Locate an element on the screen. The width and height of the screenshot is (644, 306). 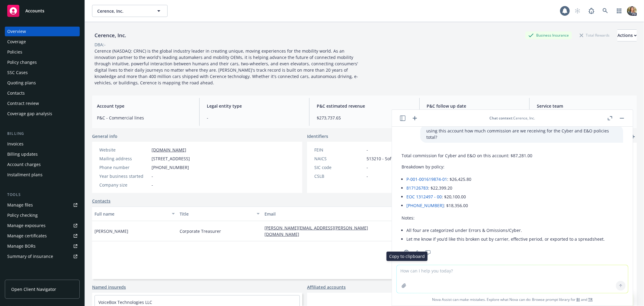
a: Overview is located at coordinates (43, 31).